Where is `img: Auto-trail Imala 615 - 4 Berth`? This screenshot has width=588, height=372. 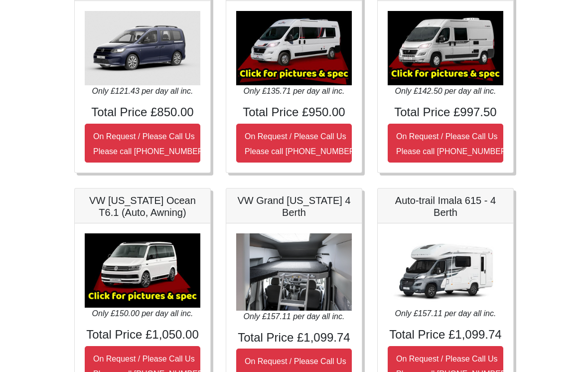 img: Auto-trail Imala 615 - 4 Berth is located at coordinates (445, 270).